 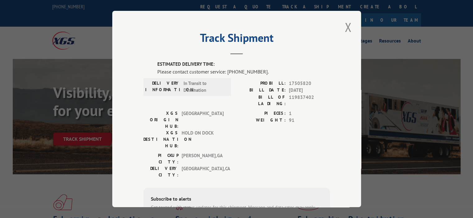 What do you see at coordinates (237, 39) in the screenshot?
I see `h2: Track Shipment` at bounding box center [237, 39].